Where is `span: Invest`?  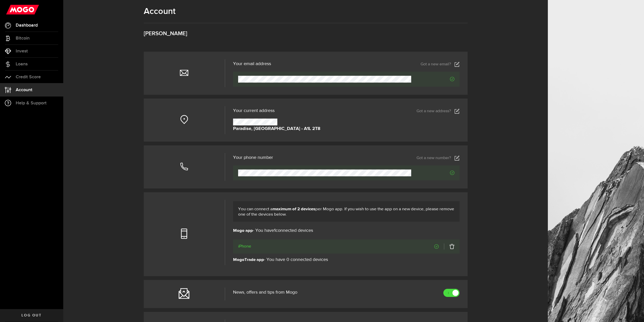
span: Invest is located at coordinates (22, 51).